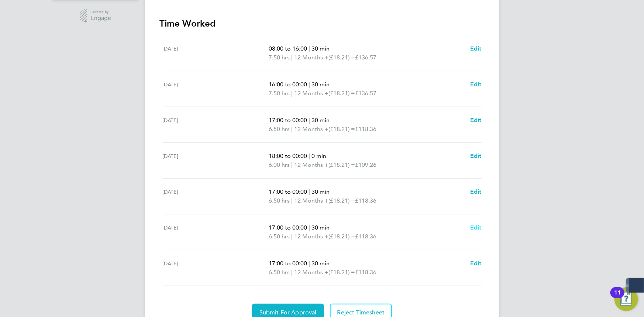  I want to click on span: £109.26, so click(366, 165).